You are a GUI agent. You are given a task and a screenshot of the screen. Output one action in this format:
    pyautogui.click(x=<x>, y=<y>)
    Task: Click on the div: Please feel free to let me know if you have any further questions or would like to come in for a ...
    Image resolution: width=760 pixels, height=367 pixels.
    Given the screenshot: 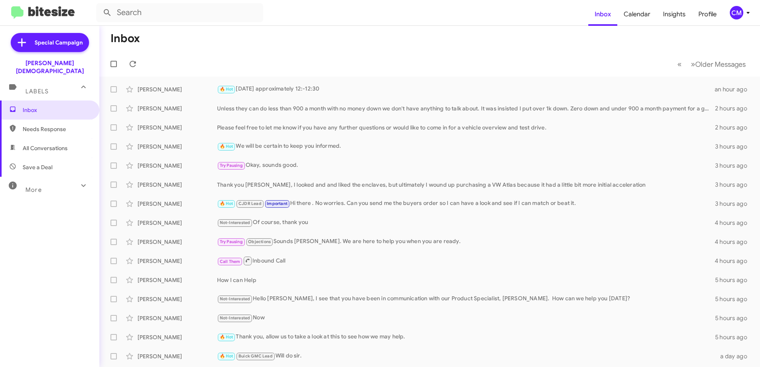 What is the action you would take?
    pyautogui.click(x=466, y=128)
    